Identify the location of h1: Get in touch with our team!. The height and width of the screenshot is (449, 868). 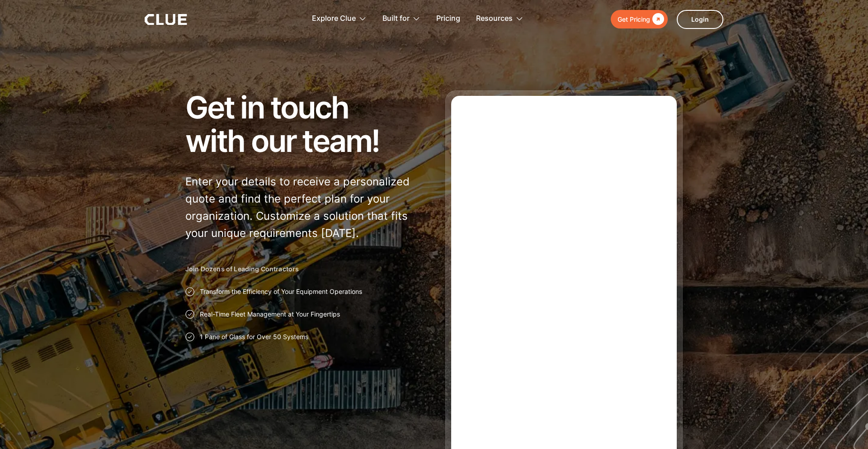
(304, 124).